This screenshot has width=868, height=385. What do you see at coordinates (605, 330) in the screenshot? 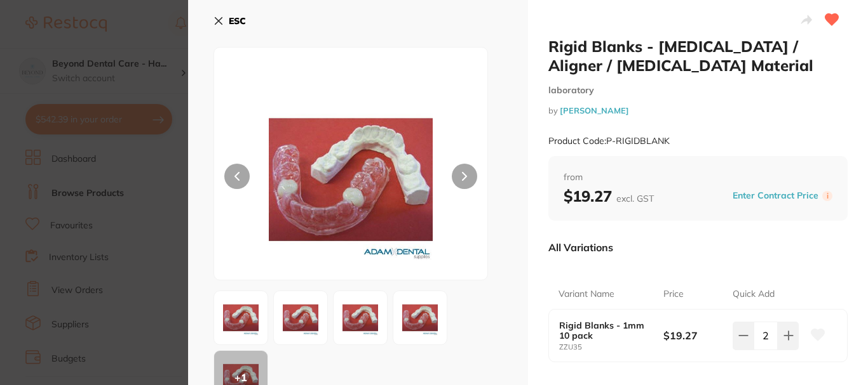
I see `b: Rigid Blanks - 1mm 10 pack` at bounding box center [605, 330].